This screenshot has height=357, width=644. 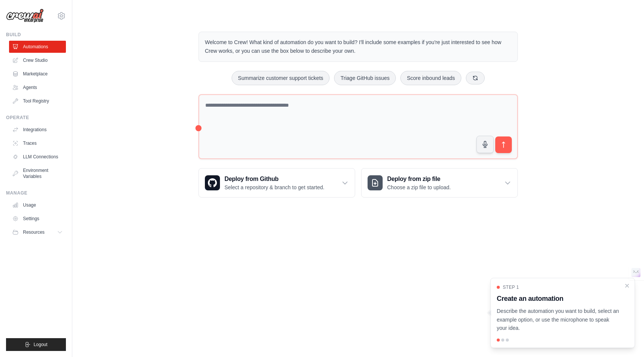 What do you see at coordinates (36, 117) in the screenshot?
I see `div: Operate` at bounding box center [36, 117].